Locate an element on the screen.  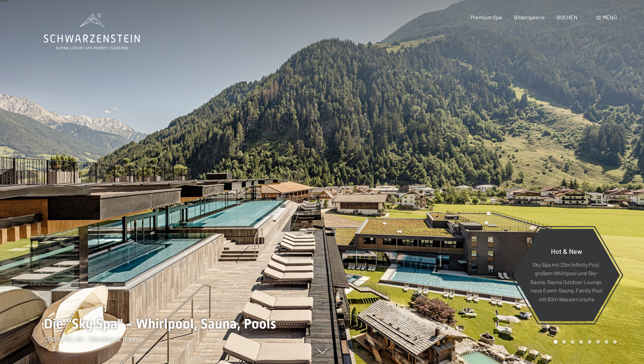
p: Sky Spa mit 23m Infinity Pool, großem Whirlpool und Sky-Sauna, Sauna Outdoor Lounge, neue Event-S... is located at coordinates (566, 282).